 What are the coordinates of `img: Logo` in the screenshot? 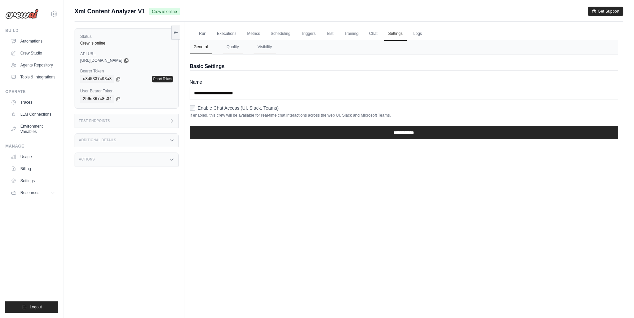 It's located at (22, 14).